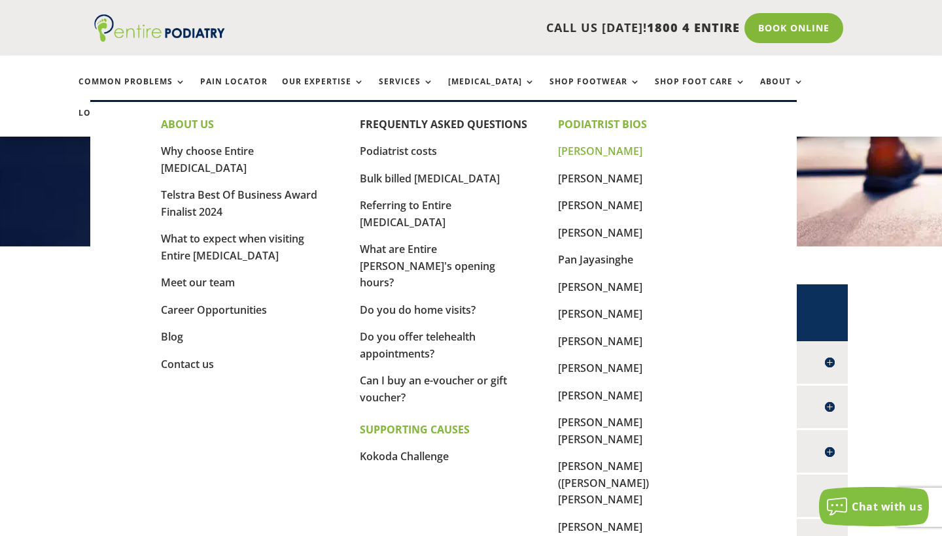 The image size is (942, 536). I want to click on a: Career Opportunities, so click(214, 310).